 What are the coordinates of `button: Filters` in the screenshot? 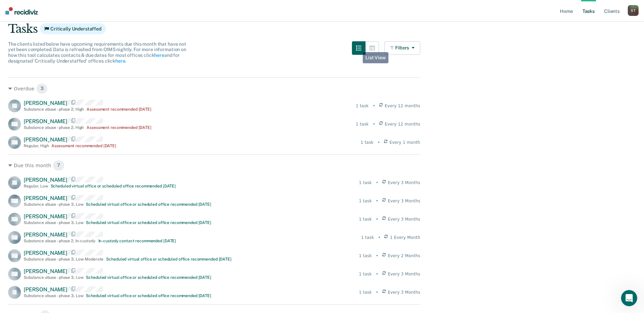 It's located at (402, 48).